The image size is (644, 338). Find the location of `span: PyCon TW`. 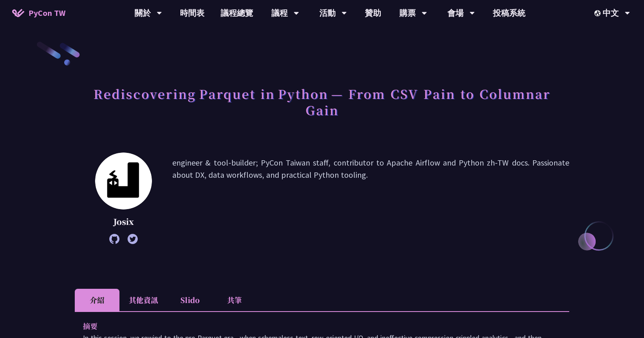

span: PyCon TW is located at coordinates (47, 13).